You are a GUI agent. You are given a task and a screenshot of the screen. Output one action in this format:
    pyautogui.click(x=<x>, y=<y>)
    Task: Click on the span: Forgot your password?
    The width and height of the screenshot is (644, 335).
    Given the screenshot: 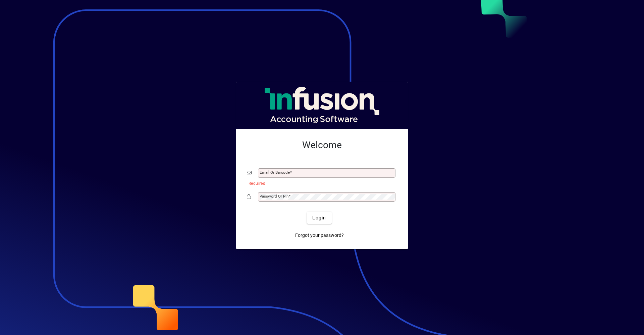 What is the action you would take?
    pyautogui.click(x=319, y=235)
    